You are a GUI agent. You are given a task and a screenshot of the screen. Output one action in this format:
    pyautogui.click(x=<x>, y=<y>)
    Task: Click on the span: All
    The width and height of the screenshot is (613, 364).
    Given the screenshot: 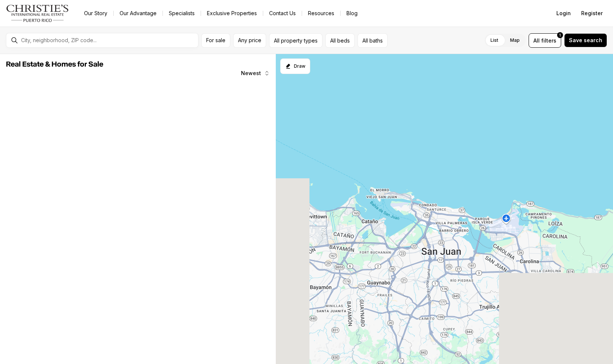 What is the action you would take?
    pyautogui.click(x=536, y=40)
    